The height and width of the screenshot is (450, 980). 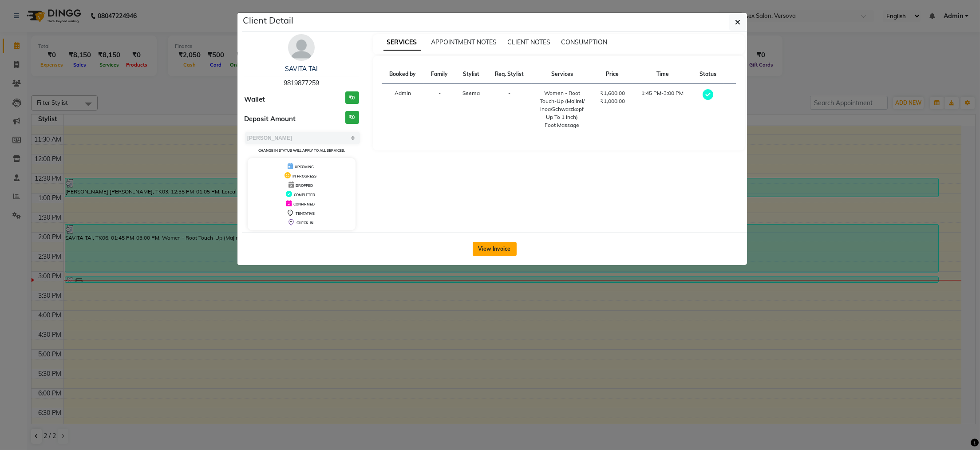 I want to click on th: Status, so click(x=708, y=74).